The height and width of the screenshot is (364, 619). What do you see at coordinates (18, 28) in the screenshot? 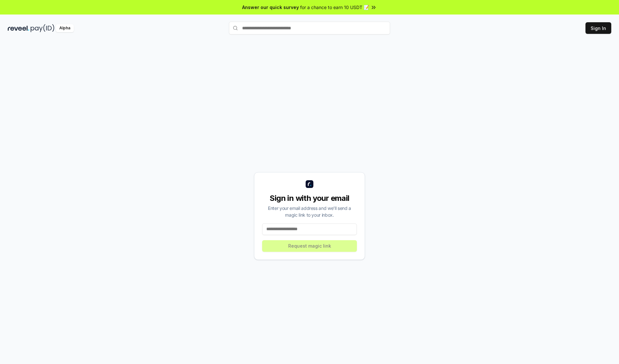
I see `img: reveel_dark` at bounding box center [18, 28].